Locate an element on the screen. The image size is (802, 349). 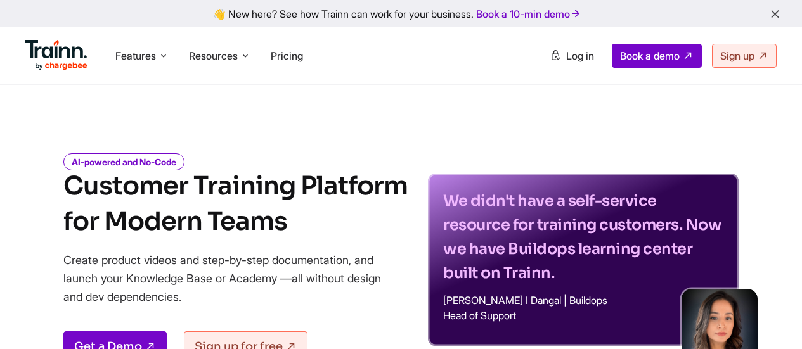
a: Book a demo is located at coordinates (657, 56).